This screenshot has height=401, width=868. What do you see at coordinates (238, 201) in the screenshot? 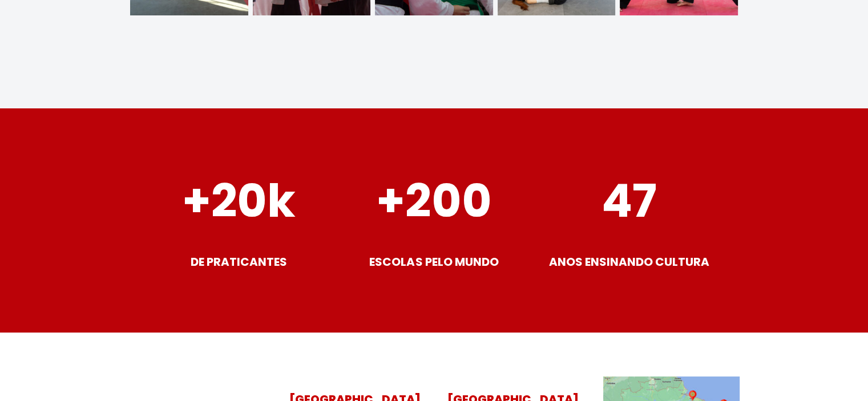
I see `strong: +20k` at bounding box center [238, 201].